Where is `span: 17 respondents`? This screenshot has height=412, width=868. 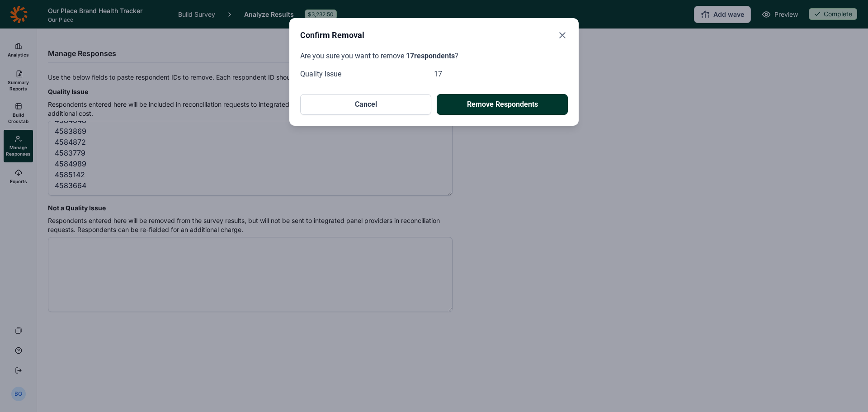 span: 17 respondents is located at coordinates (430, 56).